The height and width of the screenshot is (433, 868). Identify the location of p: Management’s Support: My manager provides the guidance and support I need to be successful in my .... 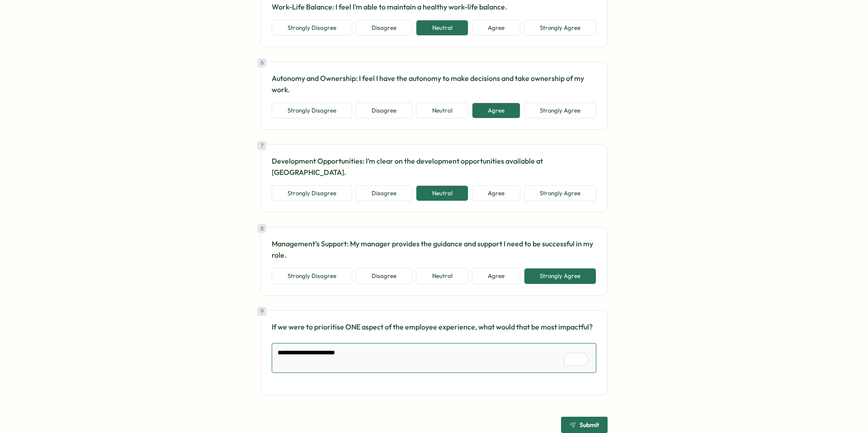
(434, 250).